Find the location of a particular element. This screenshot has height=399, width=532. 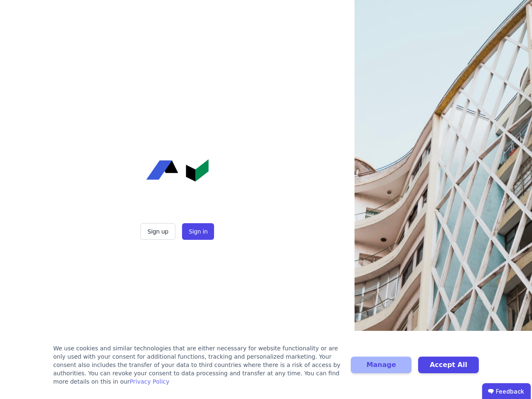

button: Sign up is located at coordinates (158, 231).